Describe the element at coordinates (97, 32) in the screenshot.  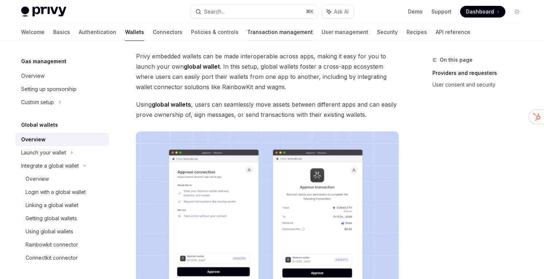
I see `a: Authentication` at that location.